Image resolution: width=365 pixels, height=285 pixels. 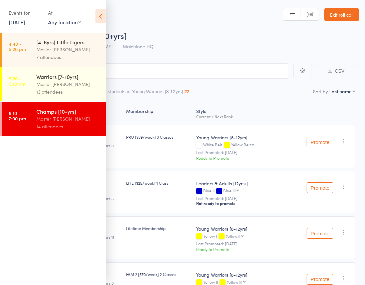 What do you see at coordinates (249, 145) in the screenshot?
I see `div: White Belt` at bounding box center [249, 145].